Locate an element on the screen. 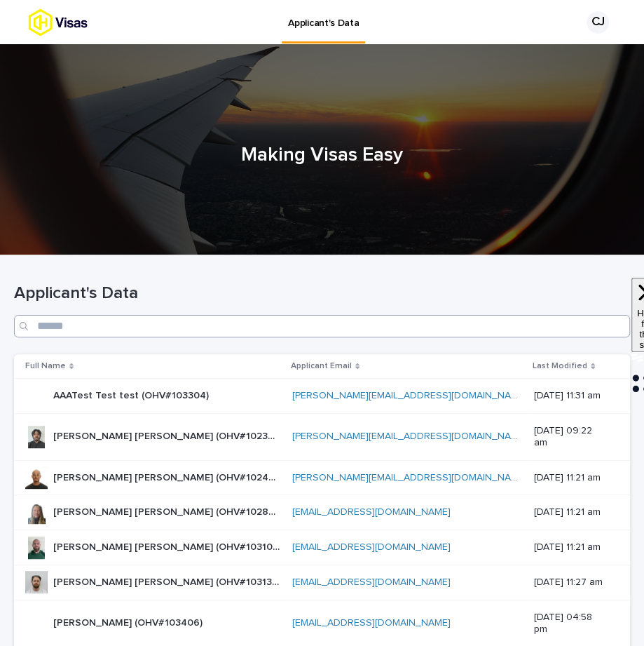  p: Applicant Email is located at coordinates (321, 366).